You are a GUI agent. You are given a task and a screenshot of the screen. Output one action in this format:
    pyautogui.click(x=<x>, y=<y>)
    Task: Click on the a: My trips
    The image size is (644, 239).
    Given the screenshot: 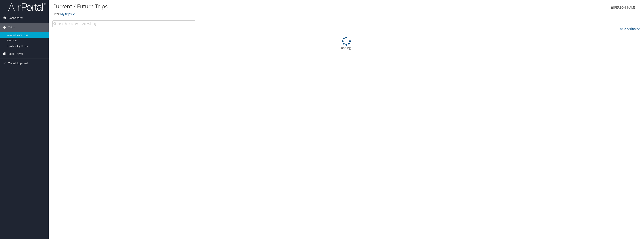 What is the action you would take?
    pyautogui.click(x=68, y=14)
    